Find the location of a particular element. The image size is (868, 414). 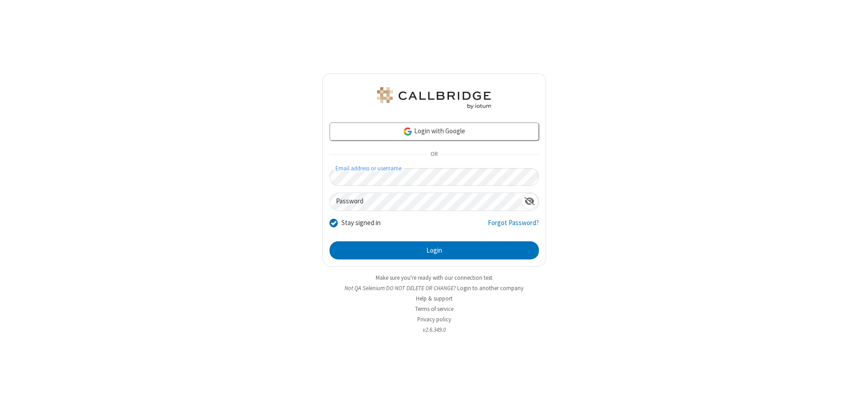

a: Help & support is located at coordinates (434, 298).